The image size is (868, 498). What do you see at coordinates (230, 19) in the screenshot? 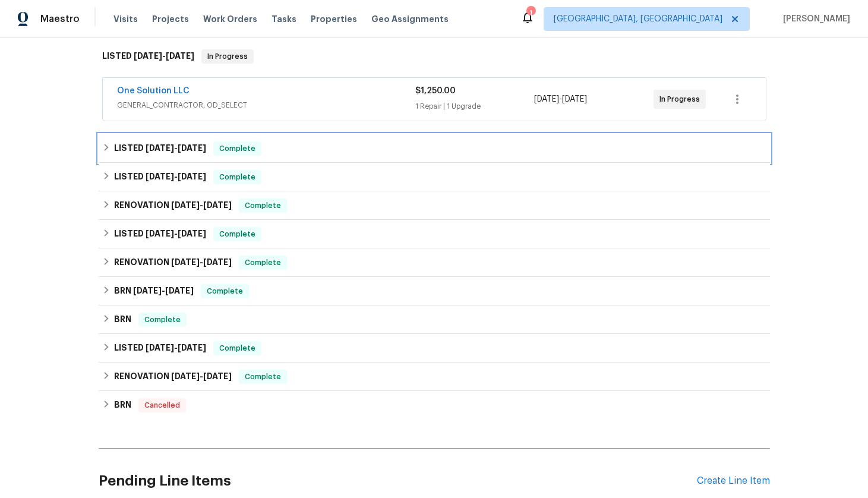
I see `span: Work Orders` at bounding box center [230, 19].